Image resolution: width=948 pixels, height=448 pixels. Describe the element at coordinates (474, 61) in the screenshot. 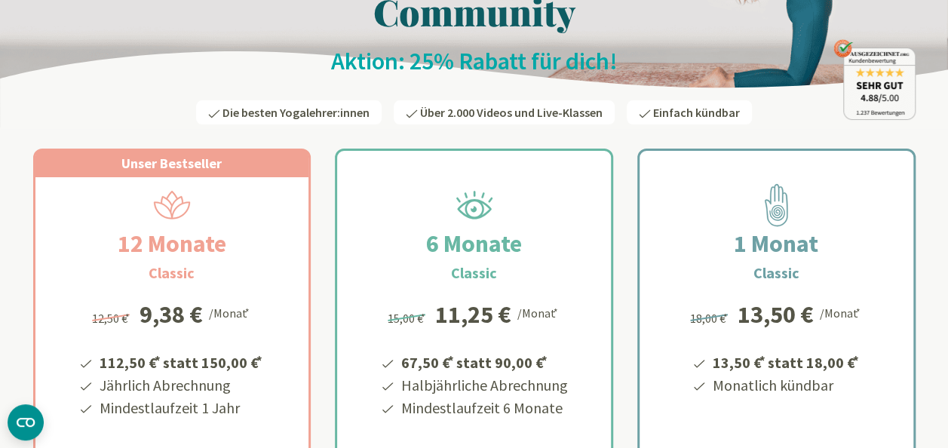

I see `h2: Aktion: 25% Rabatt für dich!` at that location.